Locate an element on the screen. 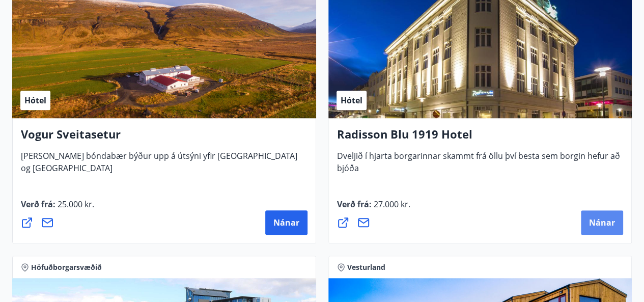  h4: Radisson Blu 1919 Hotel is located at coordinates (480, 138).